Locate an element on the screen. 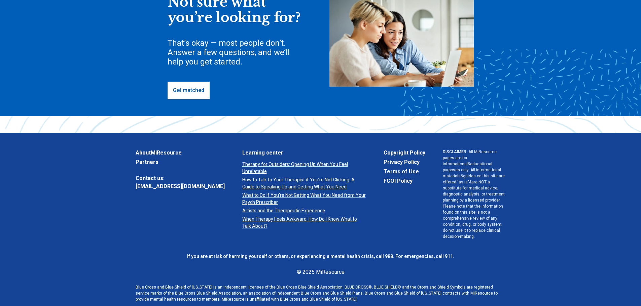  a: When Therapy Feels Awkward: How Do I Know What to Talk About? is located at coordinates (304, 223).